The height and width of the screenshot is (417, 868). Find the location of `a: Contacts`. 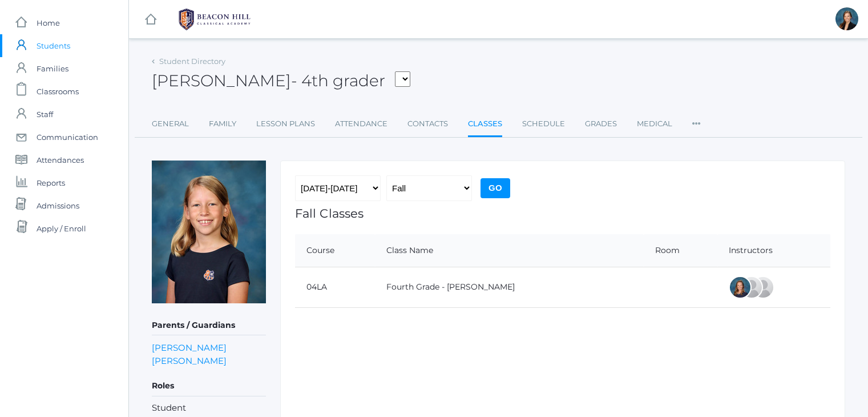

a: Contacts is located at coordinates (428, 124).